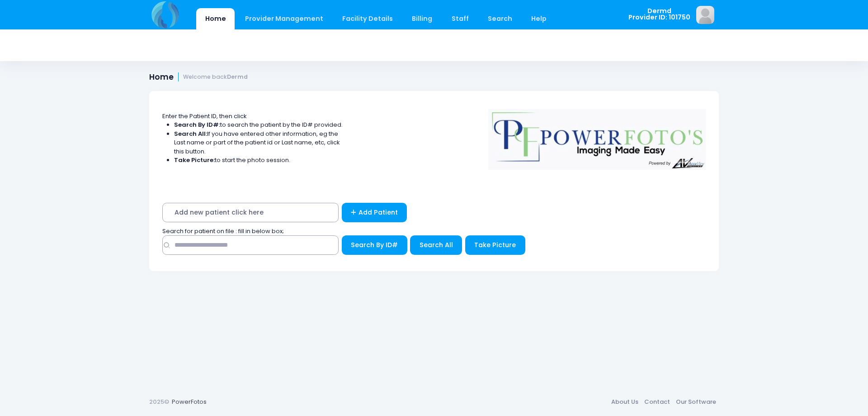 This screenshot has height=416, width=868. What do you see at coordinates (159, 401) in the screenshot?
I see `span: 2025©` at bounding box center [159, 401].